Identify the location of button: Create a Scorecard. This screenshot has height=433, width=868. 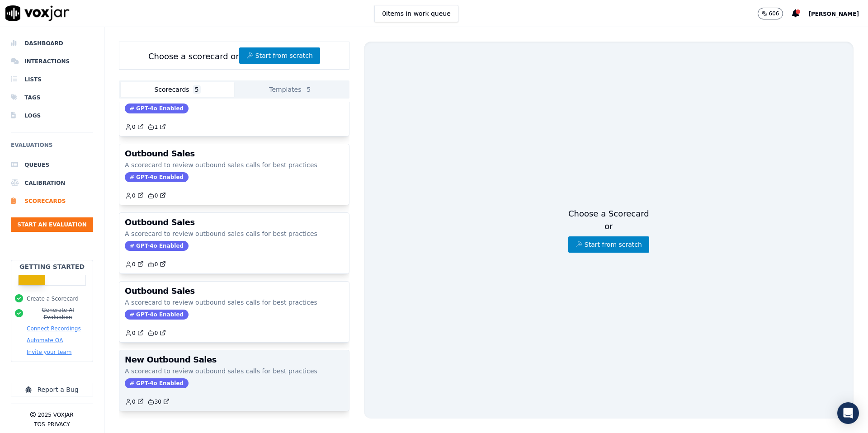
(52, 299).